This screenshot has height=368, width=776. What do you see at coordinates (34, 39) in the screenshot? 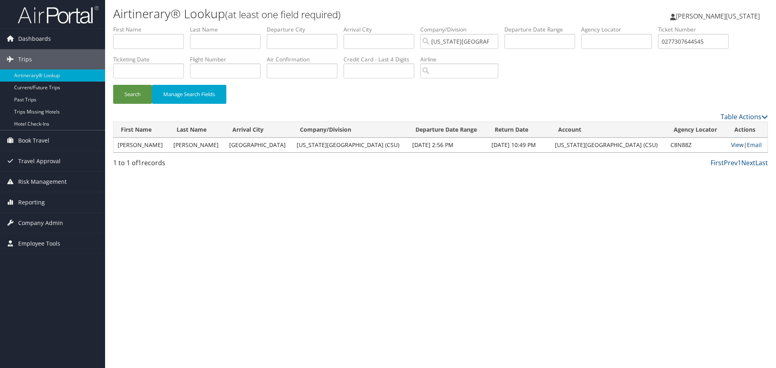
I see `span: Dashboards` at bounding box center [34, 39].